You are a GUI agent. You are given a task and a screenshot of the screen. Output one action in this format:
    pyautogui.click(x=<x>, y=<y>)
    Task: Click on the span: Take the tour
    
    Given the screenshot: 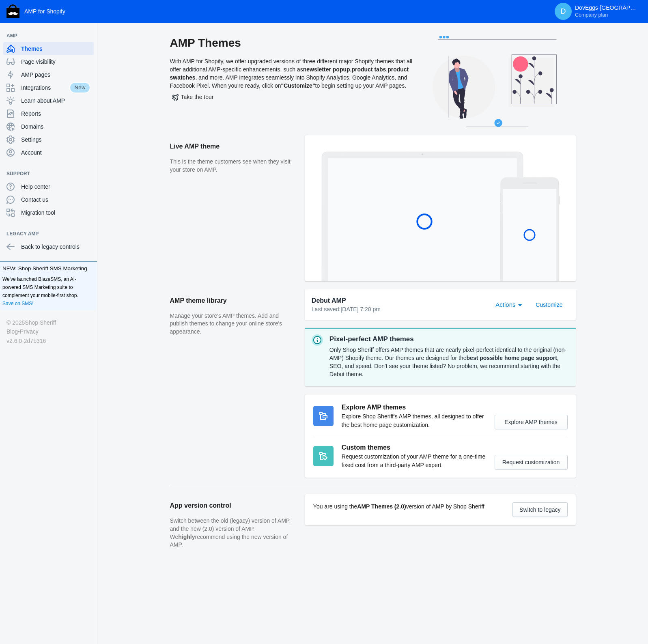 What is the action you would take?
    pyautogui.click(x=193, y=97)
    